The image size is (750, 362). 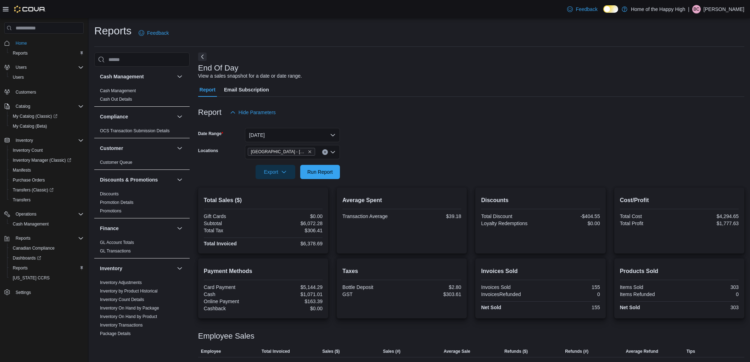 What do you see at coordinates (142, 248) in the screenshot?
I see `div: Finance` at bounding box center [142, 248].